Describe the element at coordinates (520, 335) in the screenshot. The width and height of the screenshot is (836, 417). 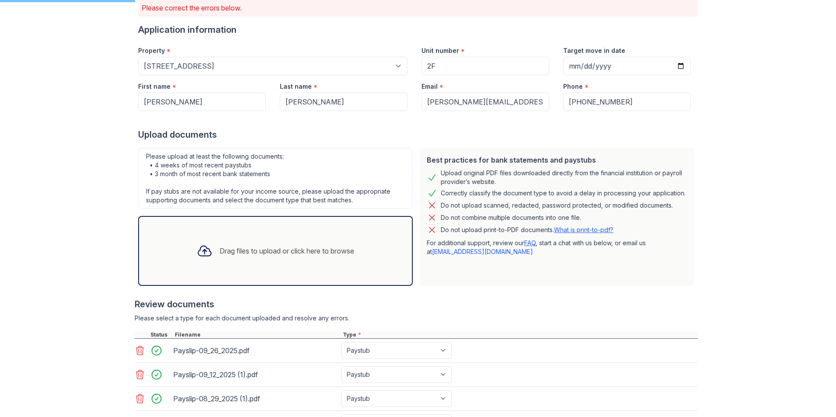
I see `div: Type` at that location.